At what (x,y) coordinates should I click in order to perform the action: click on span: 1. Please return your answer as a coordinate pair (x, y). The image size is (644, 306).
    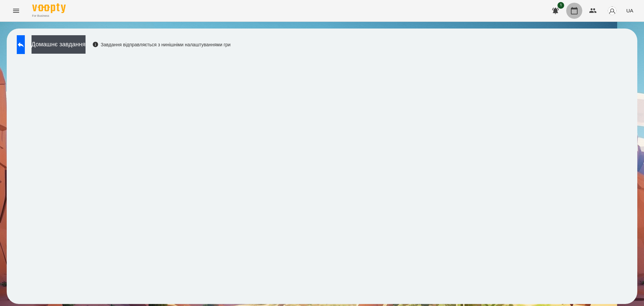
    Looking at the image, I should click on (561, 6).